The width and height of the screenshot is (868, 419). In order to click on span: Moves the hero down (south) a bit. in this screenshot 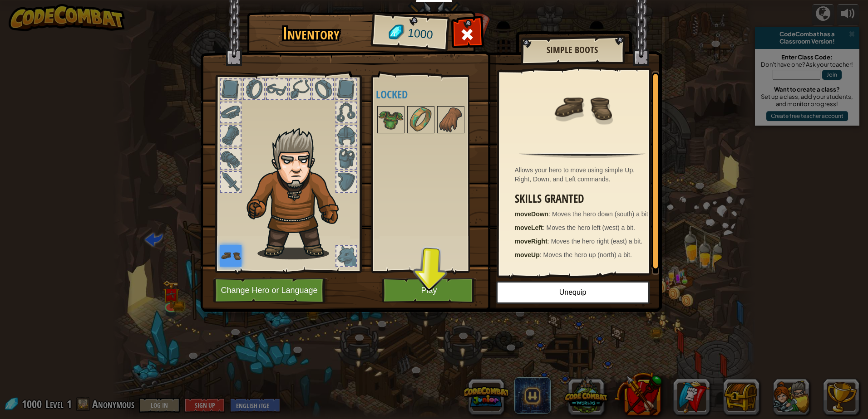, I will do `click(601, 214)`.